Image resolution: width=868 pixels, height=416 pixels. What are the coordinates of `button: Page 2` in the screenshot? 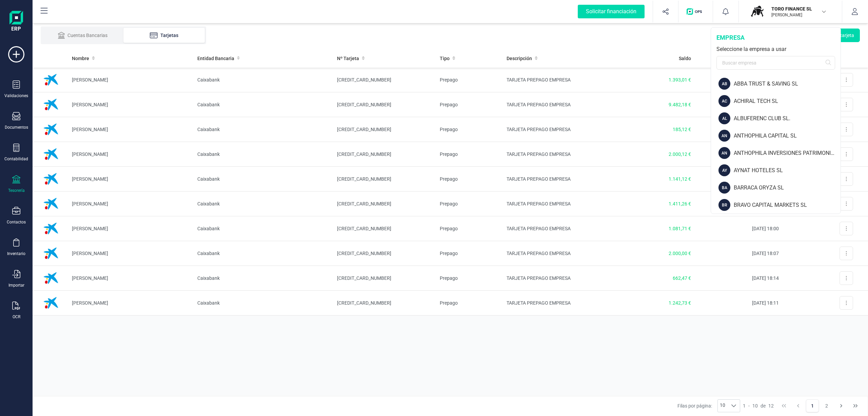 It's located at (826, 405).